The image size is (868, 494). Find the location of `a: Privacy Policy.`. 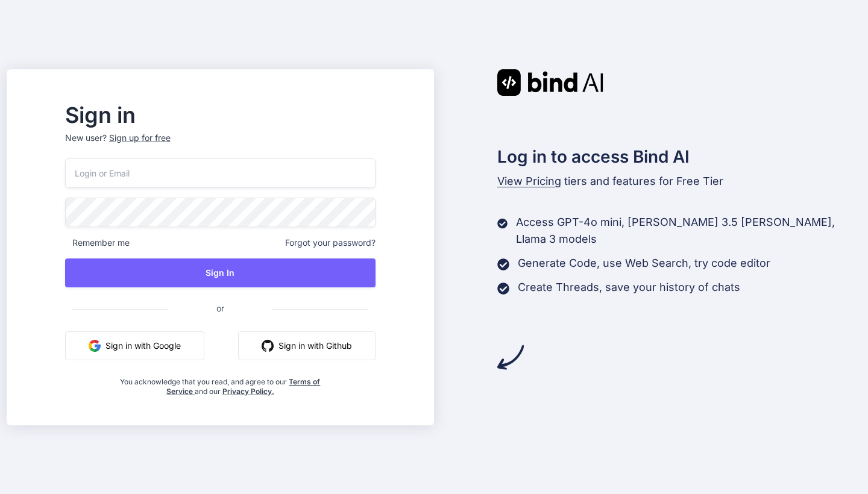

a: Privacy Policy. is located at coordinates (249, 391).